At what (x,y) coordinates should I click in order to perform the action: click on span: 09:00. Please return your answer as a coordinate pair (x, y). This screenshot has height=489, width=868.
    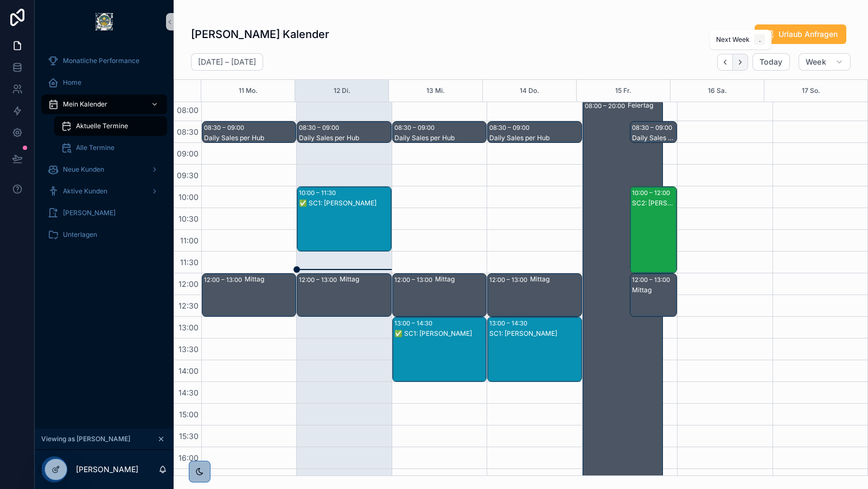
    Looking at the image, I should click on (188, 153).